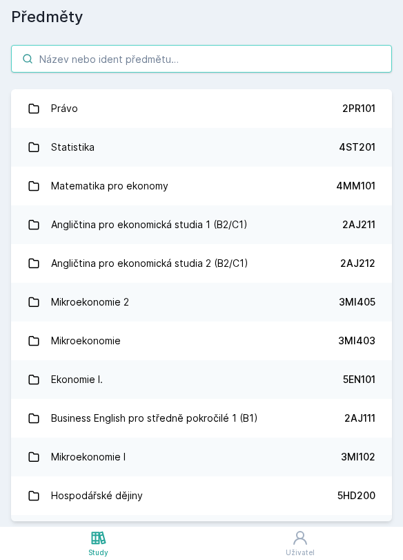 The width and height of the screenshot is (403, 560). Describe the element at coordinates (73, 147) in the screenshot. I see `div: Statistika` at that location.